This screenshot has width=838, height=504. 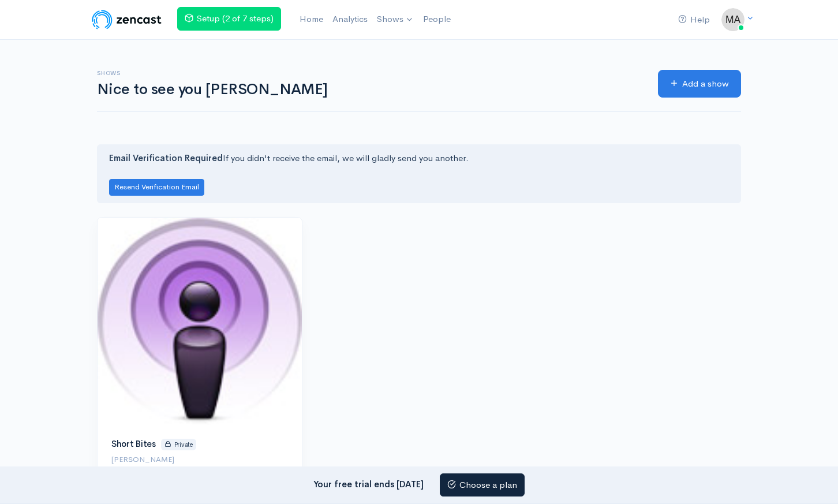 I want to click on a: Short Bites, so click(x=133, y=443).